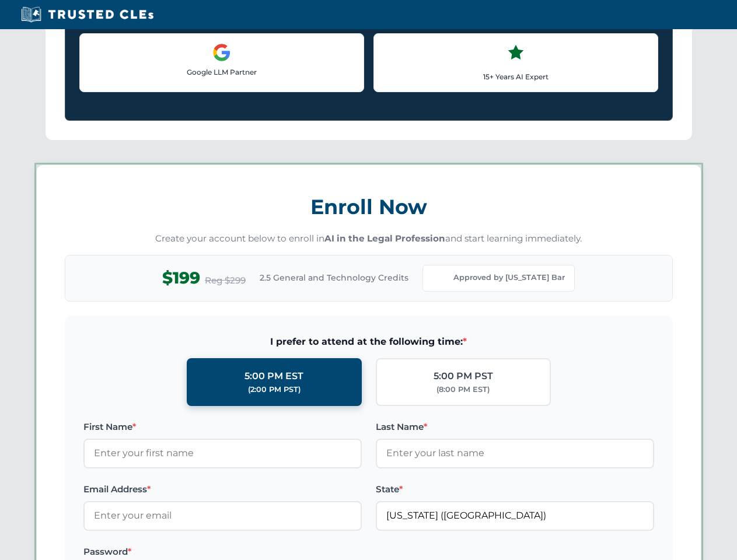 The width and height of the screenshot is (737, 560). What do you see at coordinates (221, 53) in the screenshot?
I see `img: Google` at bounding box center [221, 53].